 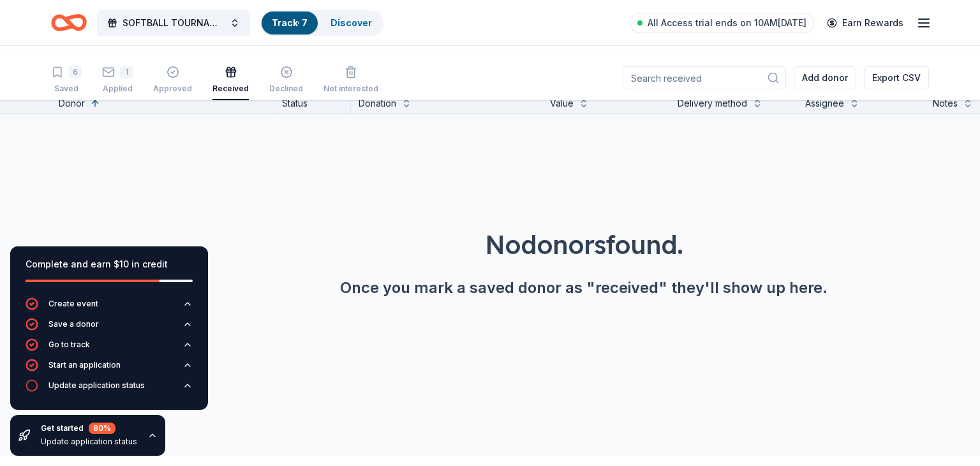 I want to click on div: Status, so click(x=313, y=102).